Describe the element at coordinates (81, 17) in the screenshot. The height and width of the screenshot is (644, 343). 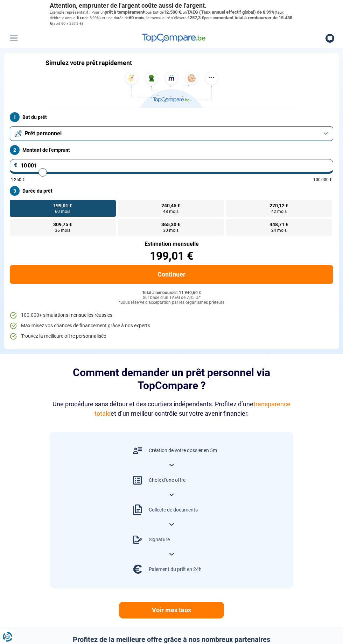
I see `span: fixe` at that location.